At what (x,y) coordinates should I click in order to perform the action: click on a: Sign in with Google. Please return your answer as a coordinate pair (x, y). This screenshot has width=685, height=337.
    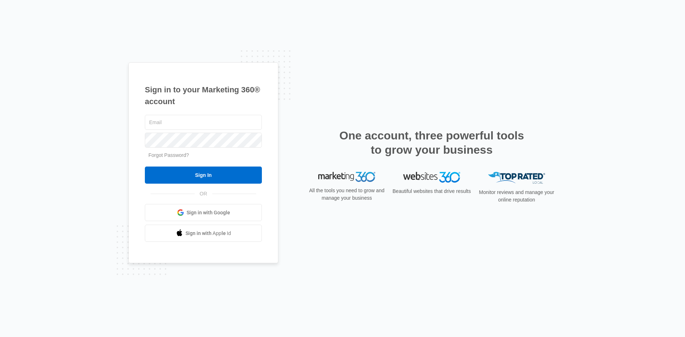
    Looking at the image, I should click on (203, 213).